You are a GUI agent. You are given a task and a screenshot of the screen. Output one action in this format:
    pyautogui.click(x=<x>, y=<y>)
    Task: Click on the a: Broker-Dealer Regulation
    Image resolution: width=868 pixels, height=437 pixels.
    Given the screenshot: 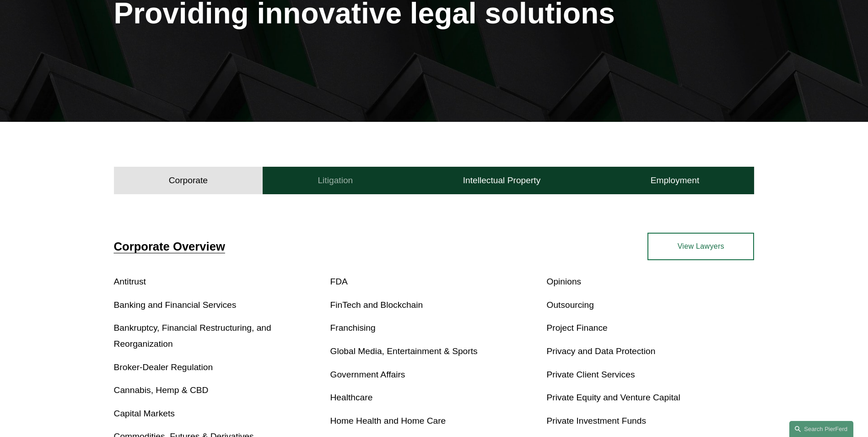 What is the action you would take?
    pyautogui.click(x=163, y=367)
    